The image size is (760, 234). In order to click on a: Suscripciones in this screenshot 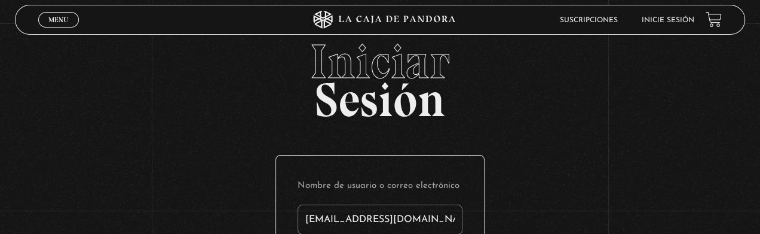, I will do `click(588, 20)`.